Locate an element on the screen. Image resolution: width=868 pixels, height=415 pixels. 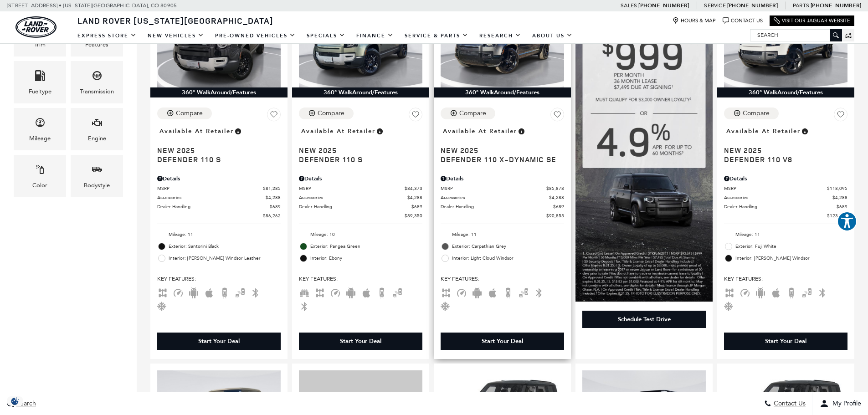
a: Pre-Owned Vehicles is located at coordinates (255, 36).